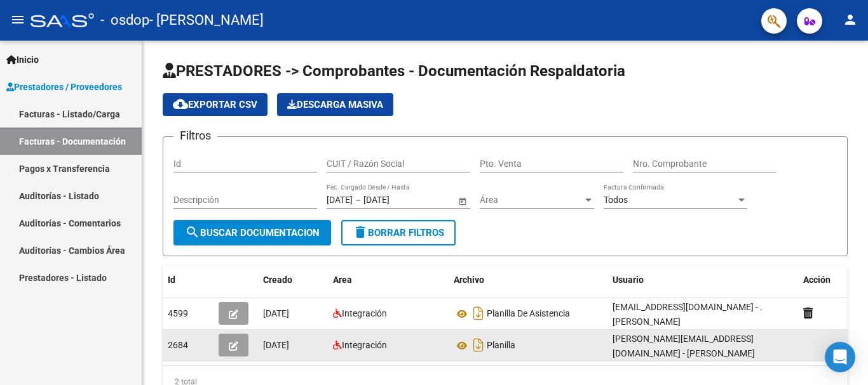  I want to click on button: Exportar CSV, so click(215, 105).